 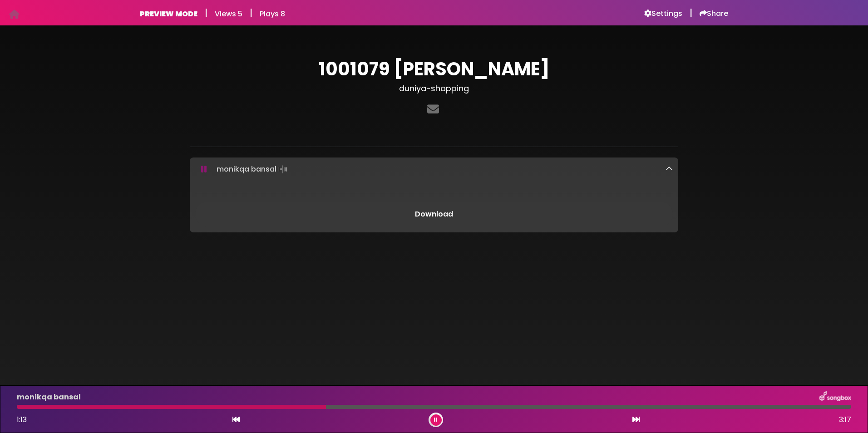 I want to click on h3: duniya-shopping, so click(x=434, y=88).